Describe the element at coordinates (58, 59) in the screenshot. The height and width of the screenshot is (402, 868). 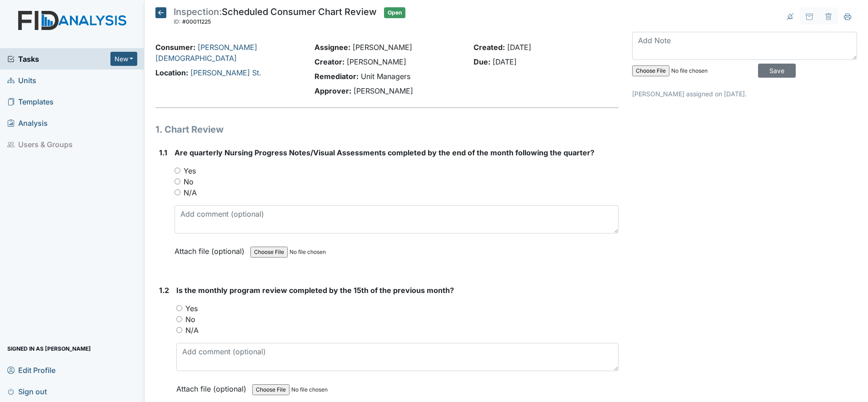
I see `a: Tasks` at that location.